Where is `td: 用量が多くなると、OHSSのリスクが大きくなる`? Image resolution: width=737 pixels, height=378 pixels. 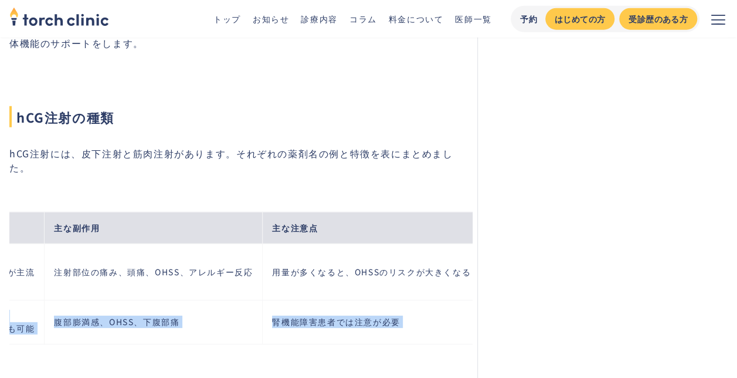 td: 用量が多くなると、OHSSのリスクが大きくなる is located at coordinates (372, 271).